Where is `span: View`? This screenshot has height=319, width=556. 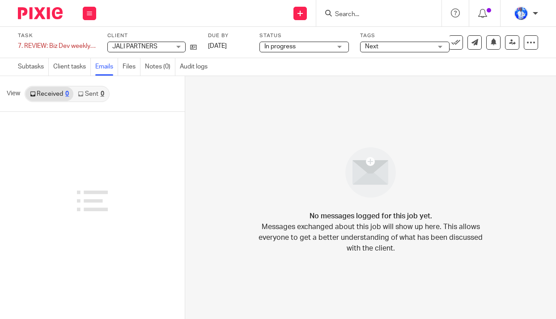
span: View is located at coordinates (13, 93).